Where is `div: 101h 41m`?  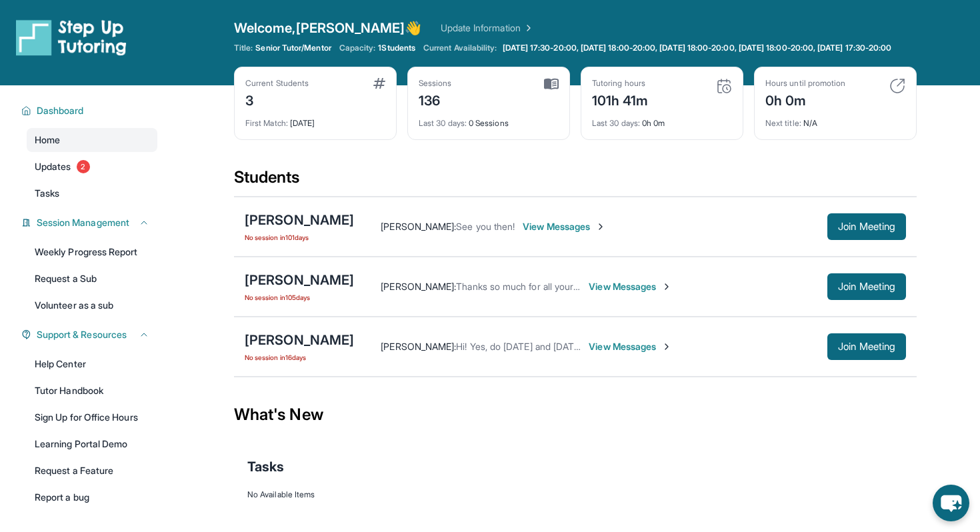
div: 101h 41m is located at coordinates (620, 99).